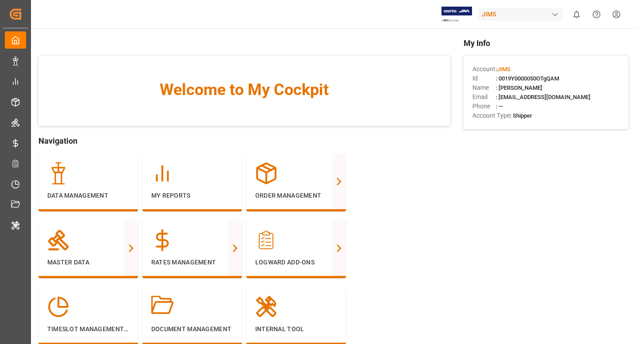 This screenshot has width=637, height=344. Describe the element at coordinates (192, 195) in the screenshot. I see `p: My Reports` at that location.